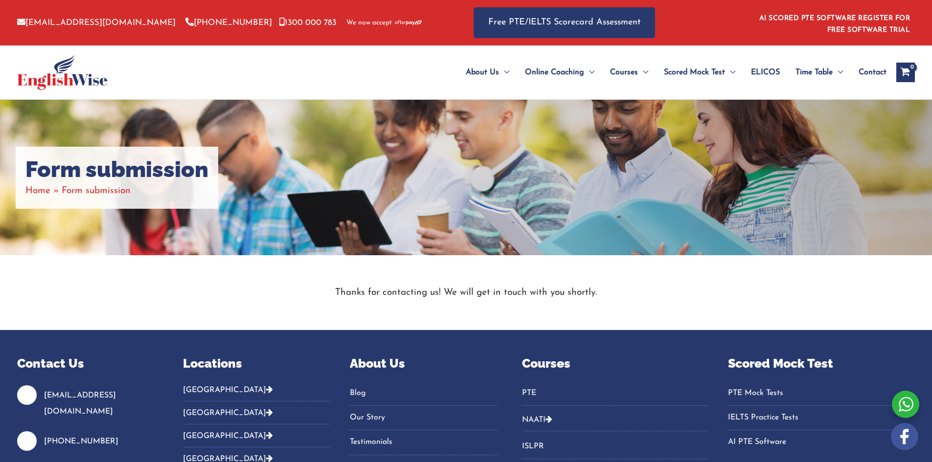 This screenshot has height=462, width=932. I want to click on a: NAATI, so click(534, 420).